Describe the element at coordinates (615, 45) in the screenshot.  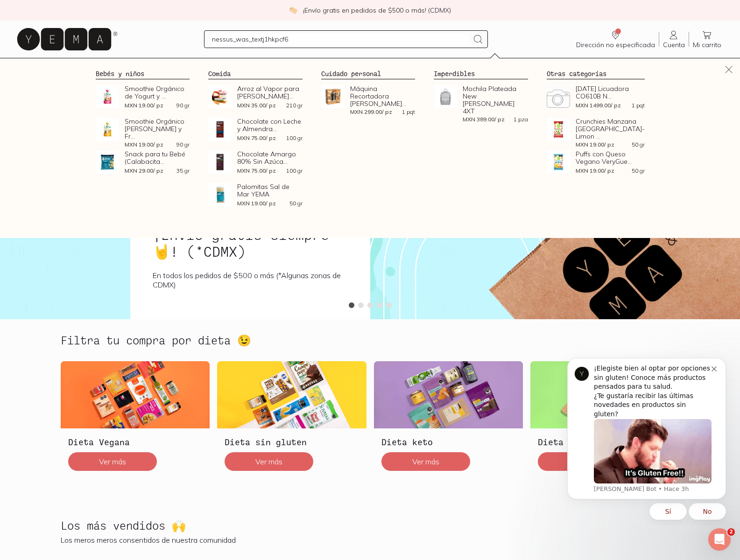
I see `span: Dirección no especificada` at that location.